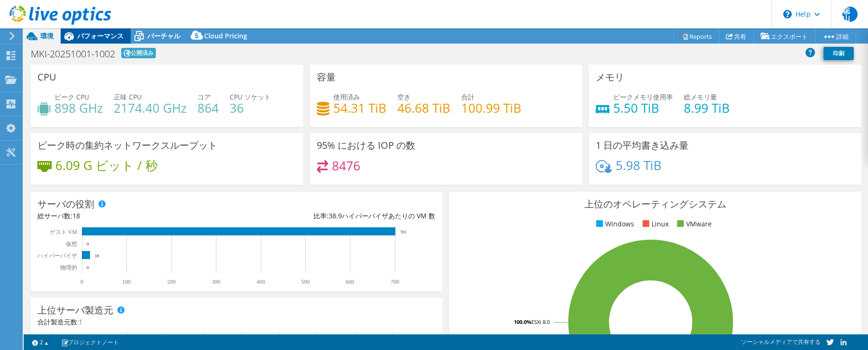 The width and height of the screenshot is (868, 350). What do you see at coordinates (306, 282) in the screenshot?
I see `text: 500` at bounding box center [306, 282].